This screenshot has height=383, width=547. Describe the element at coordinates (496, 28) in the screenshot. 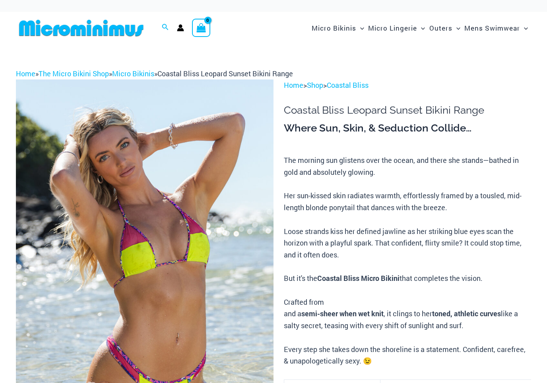

I see `a: Mens SwimwearMenu ToggleMenu Toggle` at that location.